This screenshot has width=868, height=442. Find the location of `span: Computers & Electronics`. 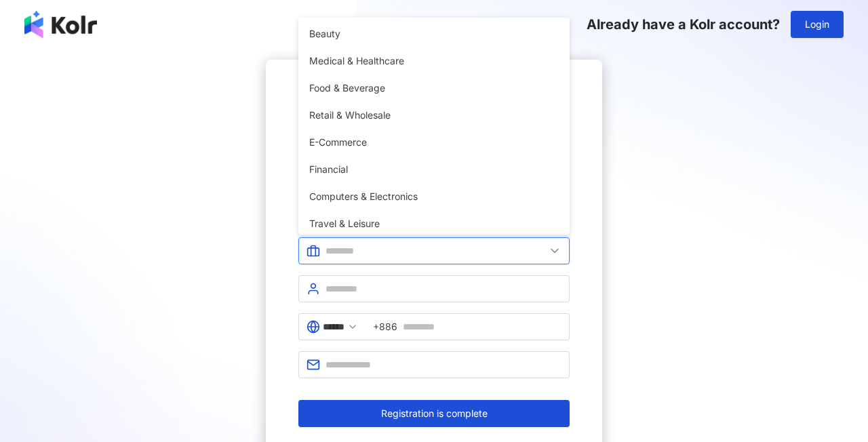

span: Computers & Electronics is located at coordinates (434, 197).